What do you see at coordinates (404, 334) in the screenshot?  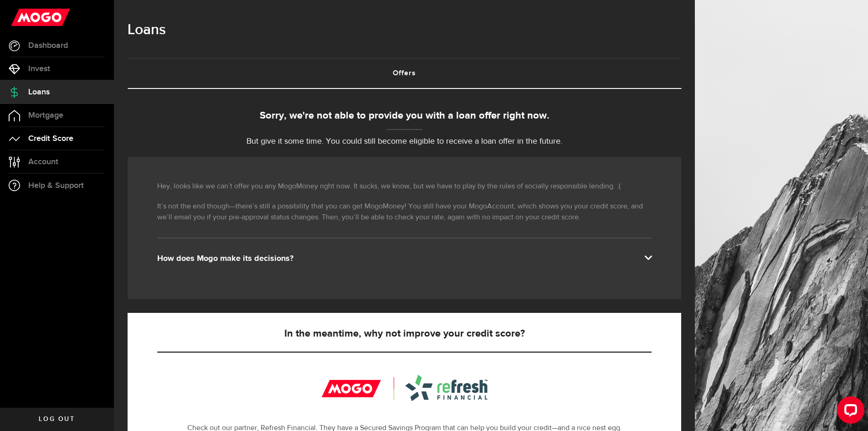 I see `h5: In the meantime, why not improve your credit score?` at bounding box center [404, 334].